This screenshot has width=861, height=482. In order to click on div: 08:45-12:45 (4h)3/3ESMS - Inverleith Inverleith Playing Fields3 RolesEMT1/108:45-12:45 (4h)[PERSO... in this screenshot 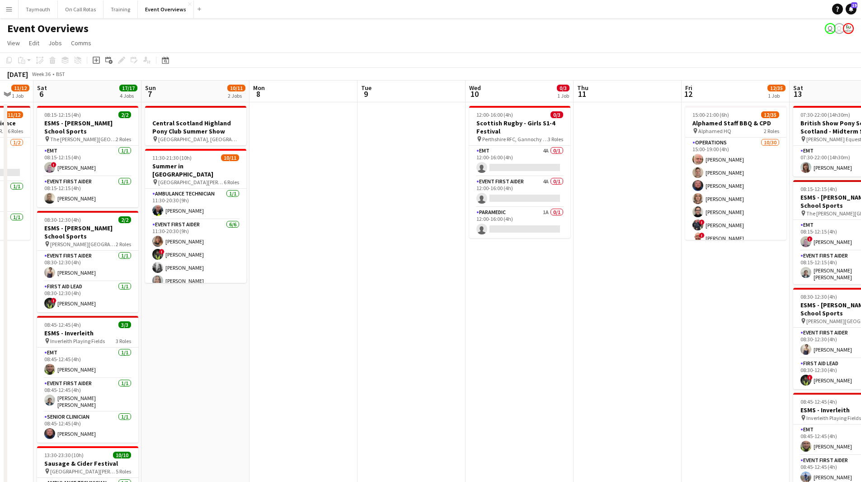, I will do `click(88, 379)`.